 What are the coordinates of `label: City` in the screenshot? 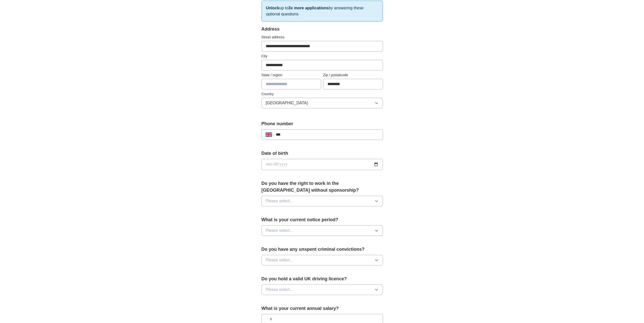 It's located at (322, 56).